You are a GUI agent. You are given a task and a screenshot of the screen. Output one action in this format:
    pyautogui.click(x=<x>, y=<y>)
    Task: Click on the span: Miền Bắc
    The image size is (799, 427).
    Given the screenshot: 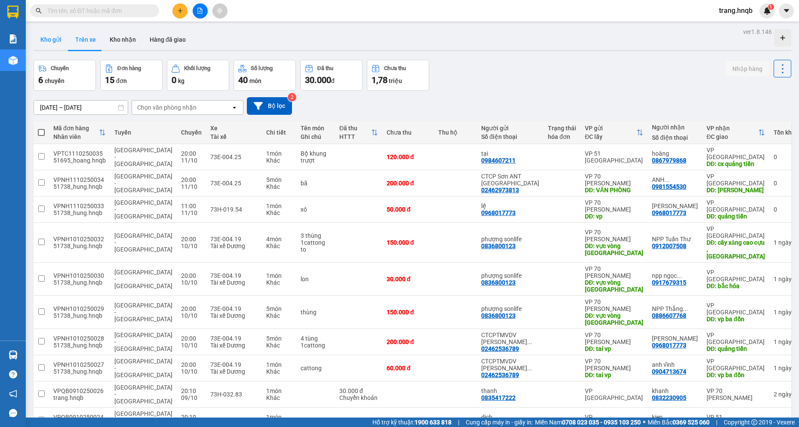 What is the action you would take?
    pyautogui.click(x=679, y=422)
    